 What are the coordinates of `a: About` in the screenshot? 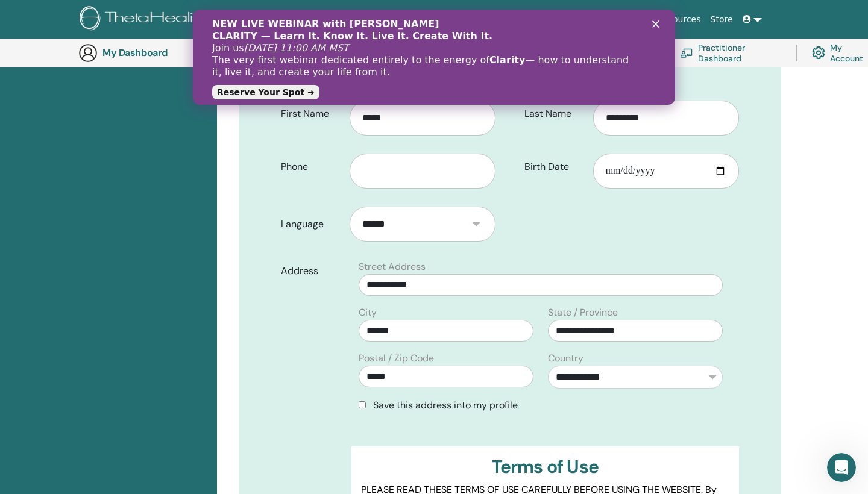 It's located at (403, 20).